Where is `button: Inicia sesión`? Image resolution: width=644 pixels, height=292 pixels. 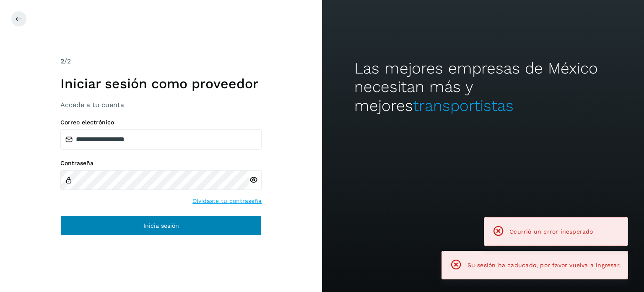
button: Inicia sesión is located at coordinates (161, 226).